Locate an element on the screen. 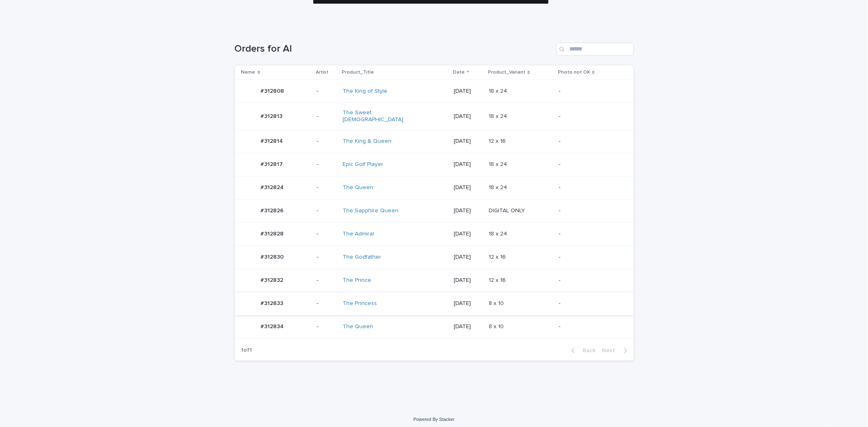 The image size is (868, 427). p: #312808 is located at coordinates (273, 90).